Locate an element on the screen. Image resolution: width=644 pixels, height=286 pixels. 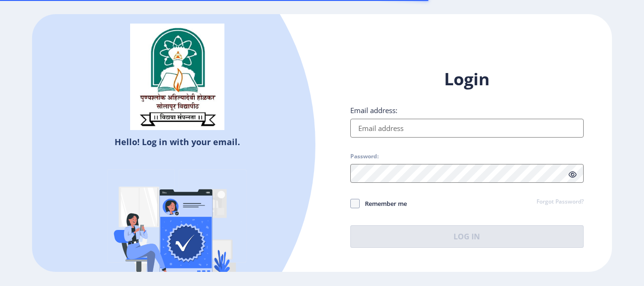
input: Email address is located at coordinates (466, 128).